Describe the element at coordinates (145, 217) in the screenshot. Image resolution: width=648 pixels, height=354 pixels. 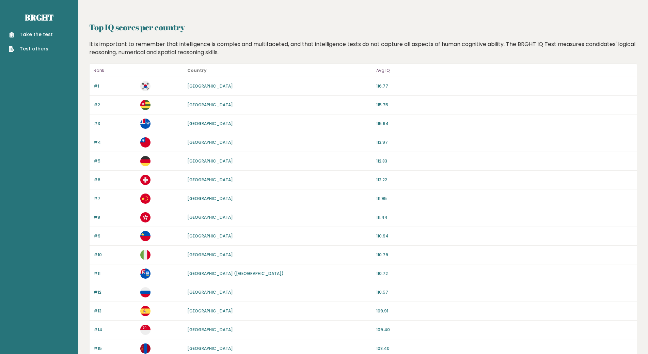
I see `img: hk.svg` at that location.